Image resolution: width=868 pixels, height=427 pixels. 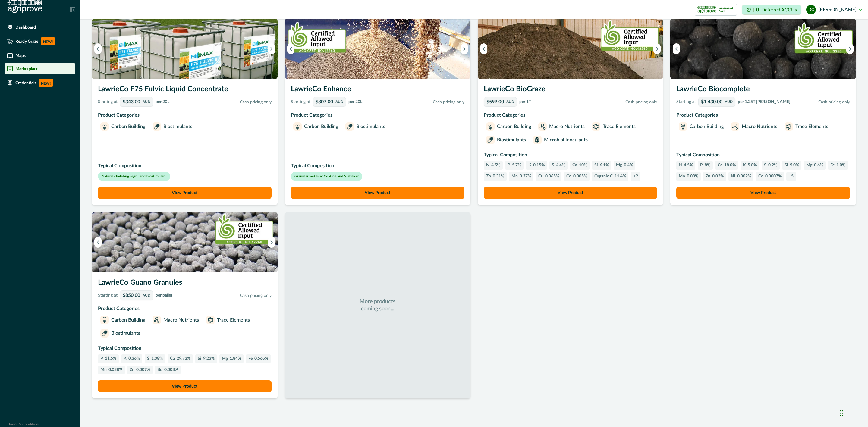 I want to click on p: Organic C, so click(x=603, y=176).